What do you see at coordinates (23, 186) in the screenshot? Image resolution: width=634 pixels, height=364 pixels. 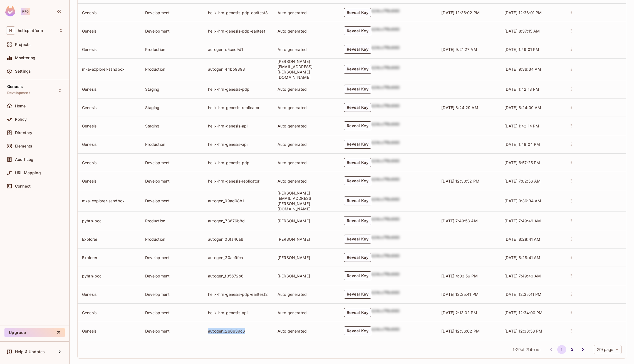 I see `span: Connect` at bounding box center [23, 186].